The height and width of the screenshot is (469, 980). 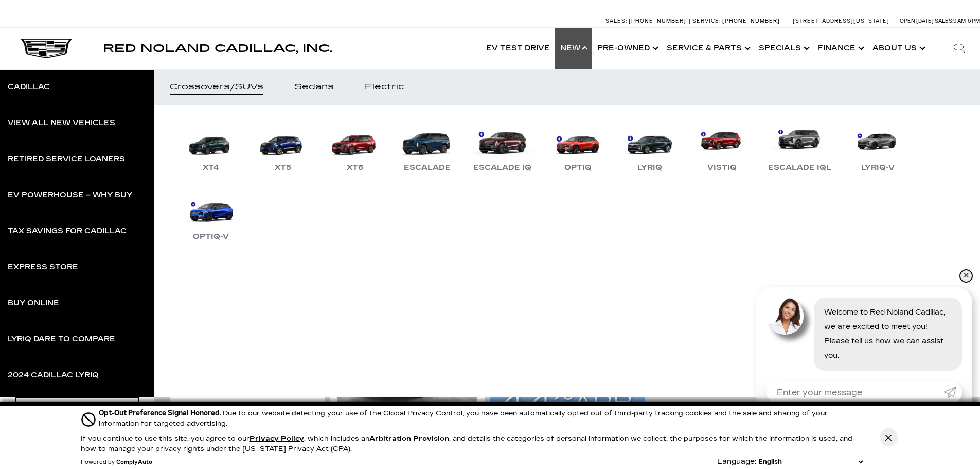 What do you see at coordinates (706, 21) in the screenshot?
I see `span: Service:` at bounding box center [706, 21].